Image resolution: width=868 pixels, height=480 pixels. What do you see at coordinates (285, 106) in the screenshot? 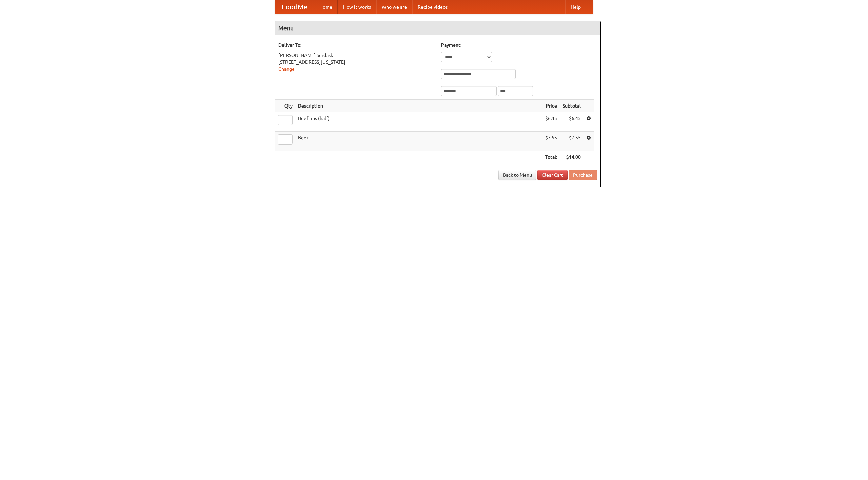
I see `th: Qty` at bounding box center [285, 106].